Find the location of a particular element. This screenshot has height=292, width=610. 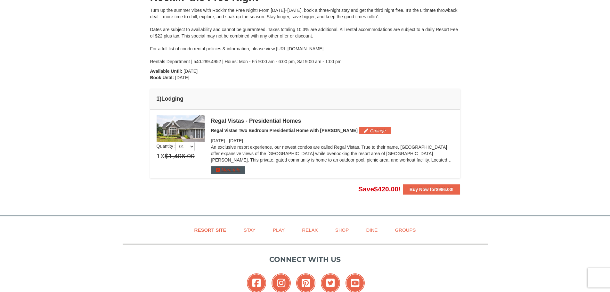

h4: 1 Lodging is located at coordinates (305, 99).